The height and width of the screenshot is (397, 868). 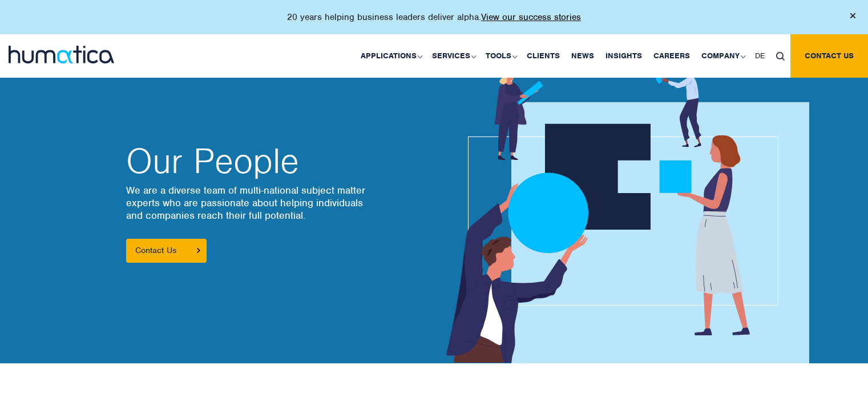 What do you see at coordinates (760, 56) in the screenshot?
I see `a: DE` at bounding box center [760, 56].